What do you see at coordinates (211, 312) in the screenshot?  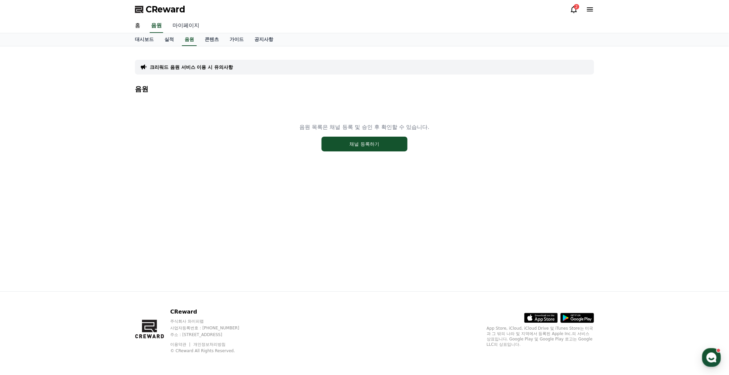 I see `p: CReward` at bounding box center [211, 312].